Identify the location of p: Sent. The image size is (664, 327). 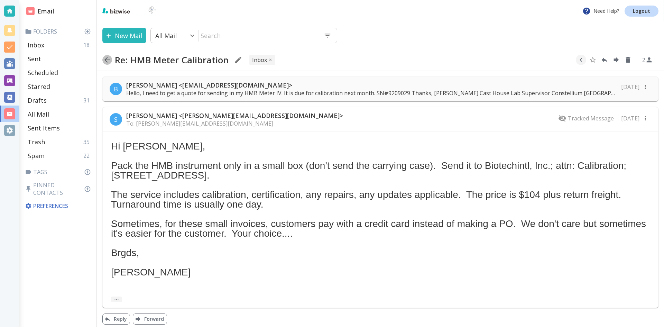
(34, 59).